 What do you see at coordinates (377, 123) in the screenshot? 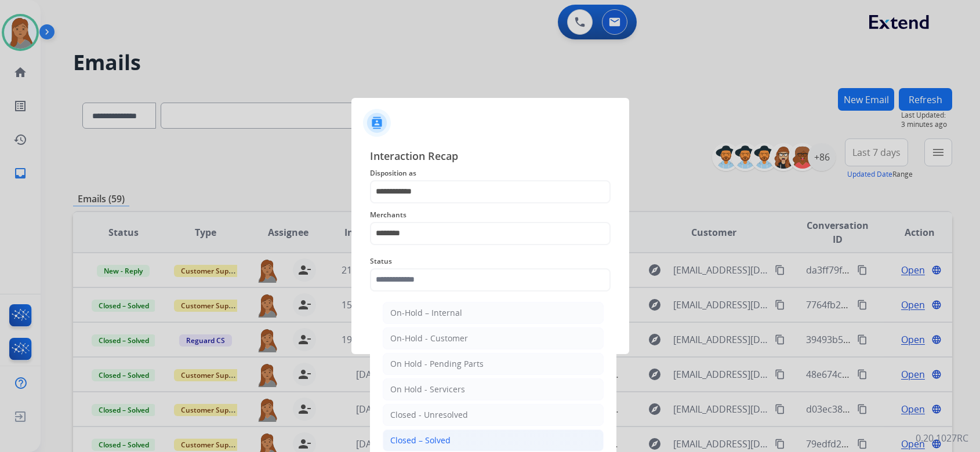
I see `img: contactIcon` at bounding box center [377, 123].